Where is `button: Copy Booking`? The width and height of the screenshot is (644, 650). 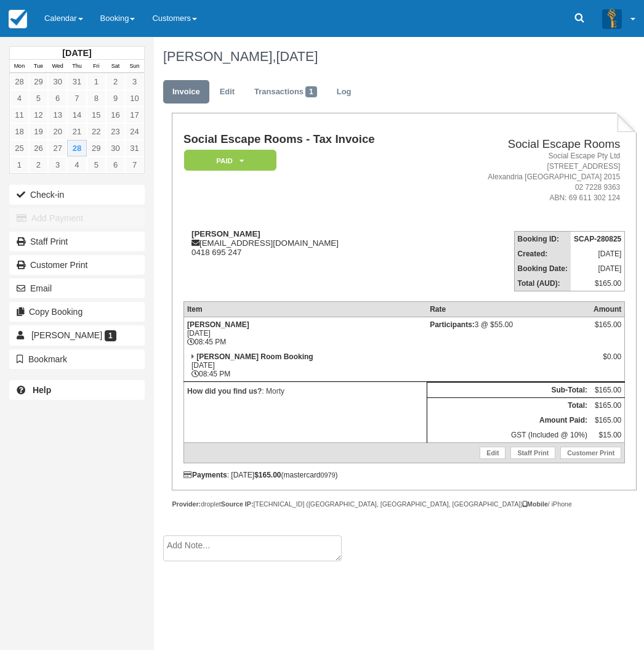
button: Copy Booking is located at coordinates (77, 312).